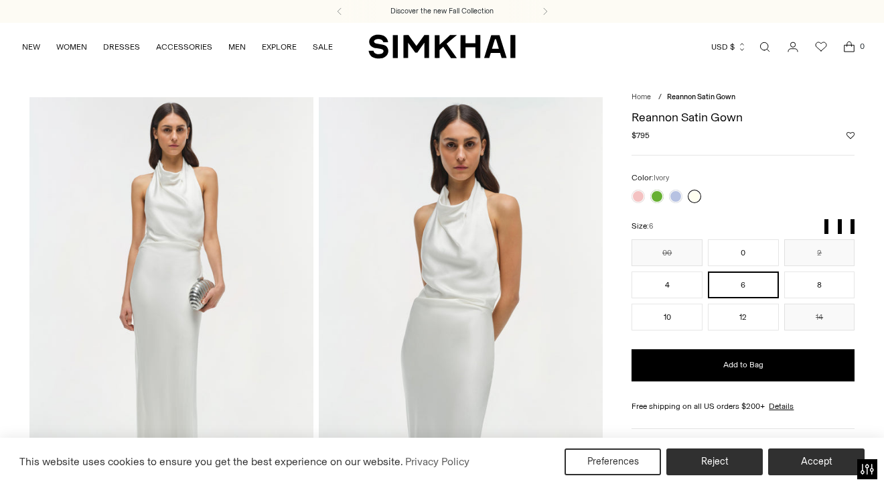 This screenshot has height=486, width=884. Describe the element at coordinates (442, 11) in the screenshot. I see `a: Discover the new Fall Collection` at that location.